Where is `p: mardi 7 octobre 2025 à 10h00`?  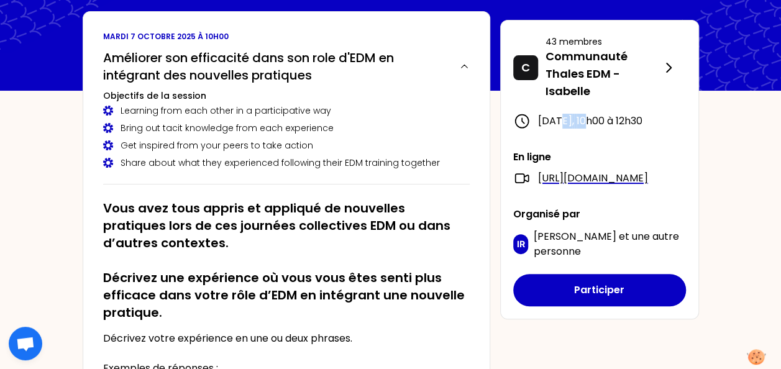 p: mardi 7 octobre 2025 à 10h00 is located at coordinates (286, 37).